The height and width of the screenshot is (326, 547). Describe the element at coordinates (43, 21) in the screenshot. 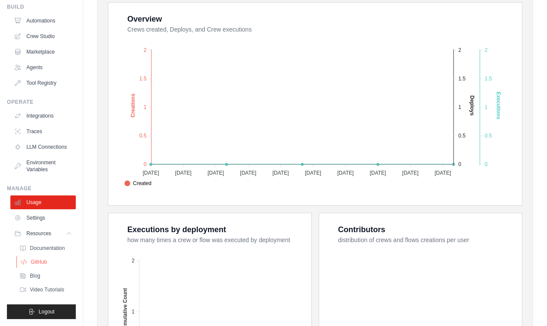

I see `a: Automations` at that location.